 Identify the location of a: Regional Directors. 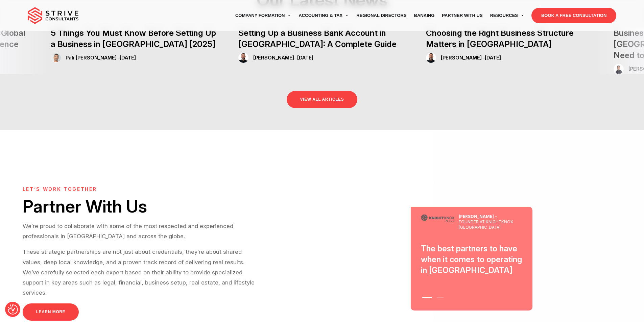
(381, 15).